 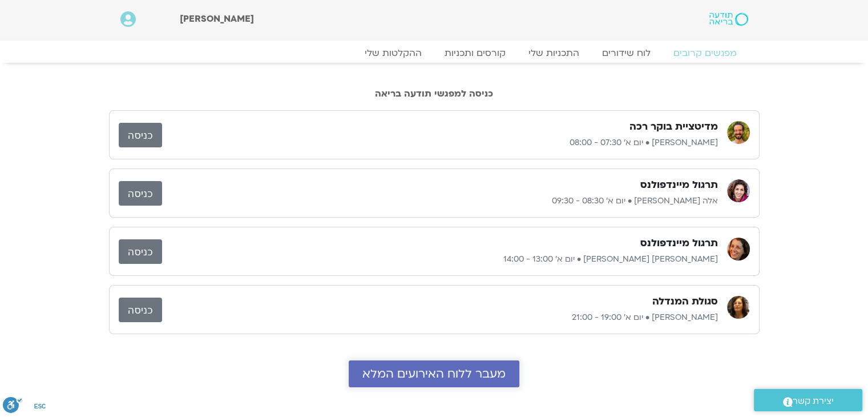 I want to click on a: יצירת קשר, so click(x=808, y=399).